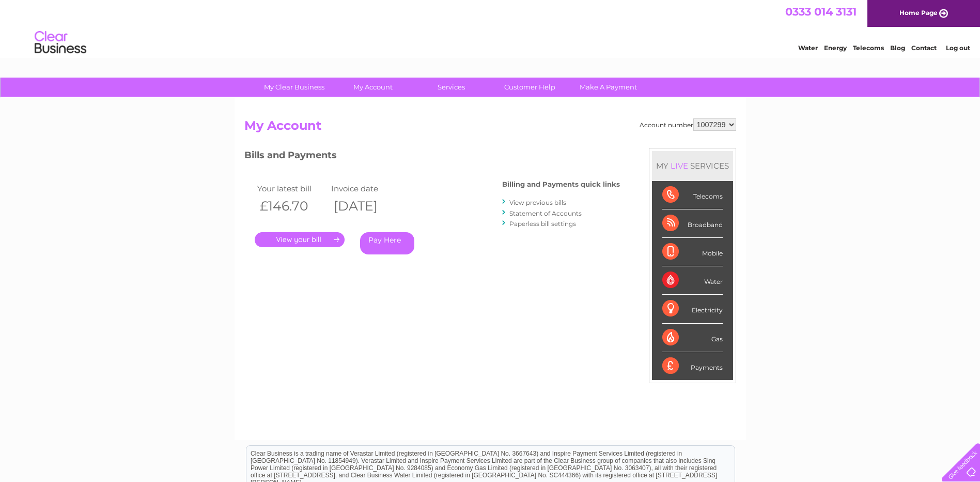 The image size is (980, 482). I want to click on h3: Bills and Payments, so click(432, 156).